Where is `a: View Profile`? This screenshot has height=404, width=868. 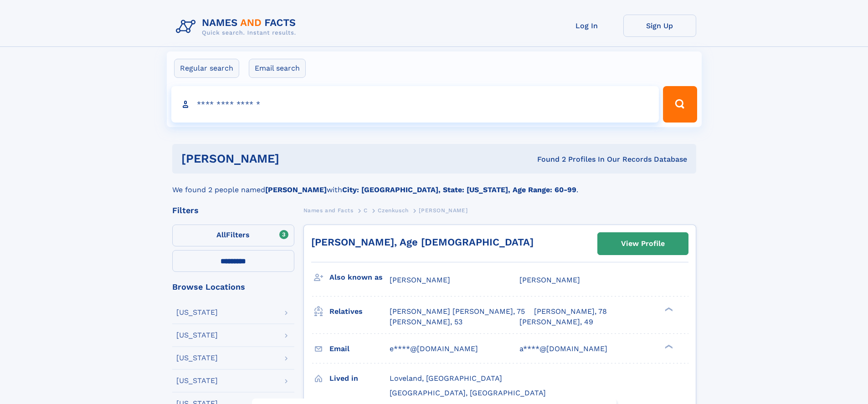 a: View Profile is located at coordinates (643, 243).